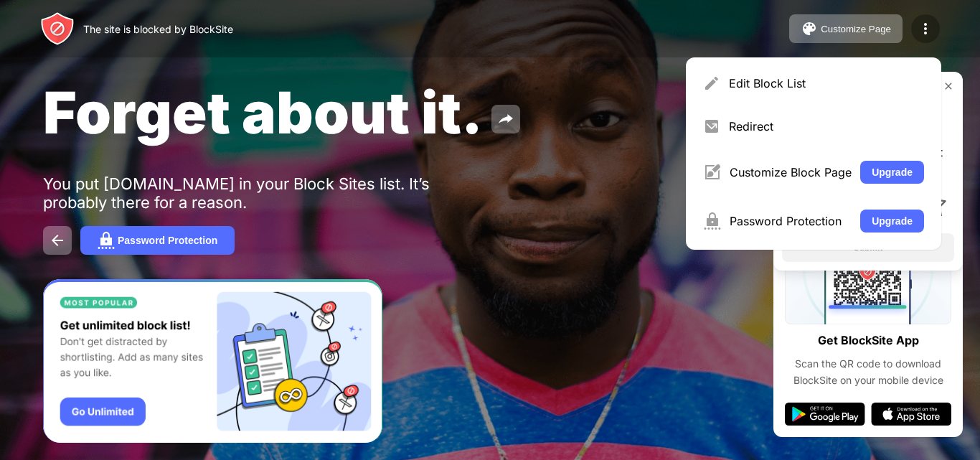 The height and width of the screenshot is (460, 980). Describe the element at coordinates (263, 112) in the screenshot. I see `span: Forget about it.` at that location.